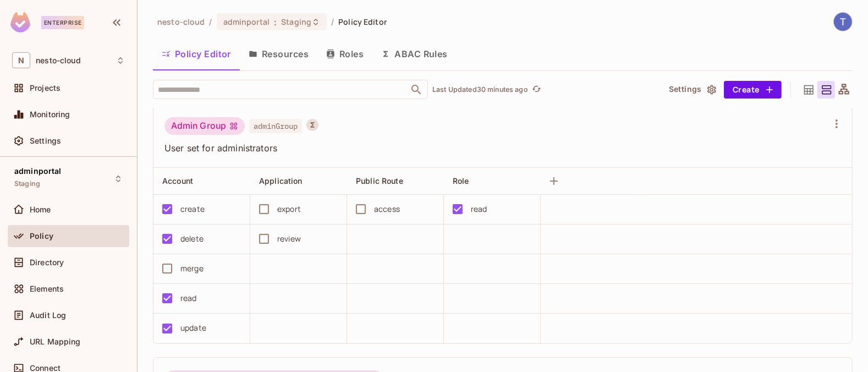 The height and width of the screenshot is (372, 868). What do you see at coordinates (276, 126) in the screenshot?
I see `span: adminGroup` at bounding box center [276, 126].